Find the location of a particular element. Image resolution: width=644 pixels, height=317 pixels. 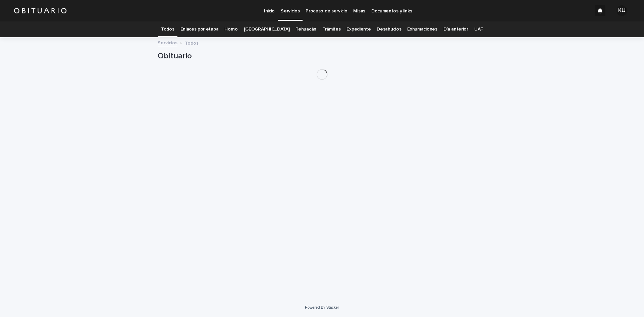

a: Expediente is located at coordinates (359, 29).